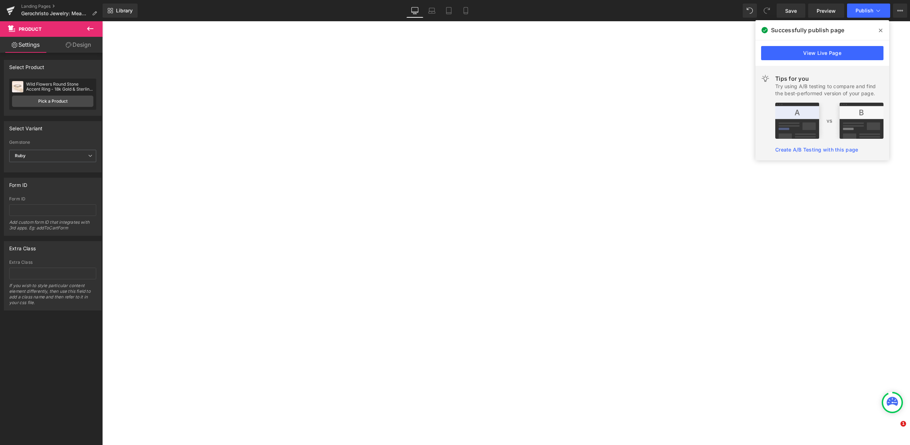  Describe the element at coordinates (415, 11) in the screenshot. I see `a: Desktop` at that location.